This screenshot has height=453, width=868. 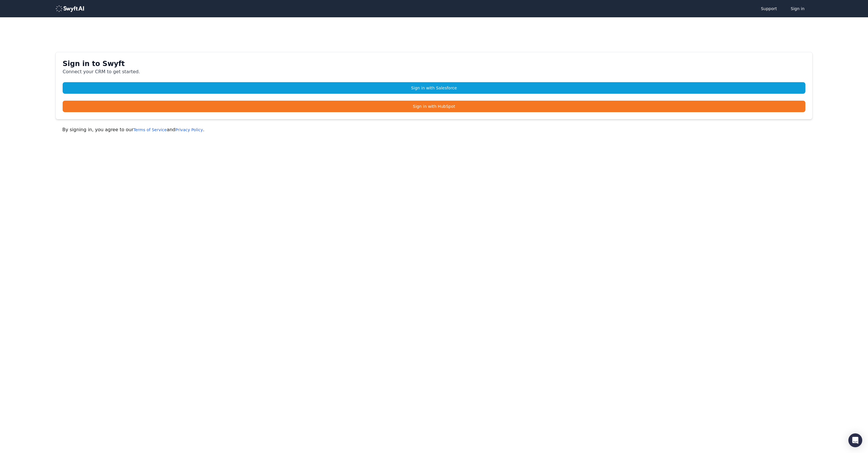 I want to click on p: Connect your CRM to get started., so click(x=434, y=72).